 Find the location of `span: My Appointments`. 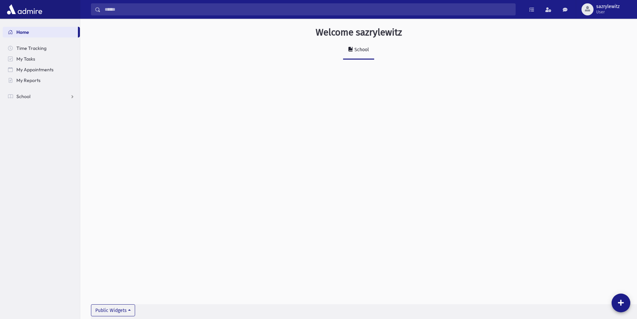

span: My Appointments is located at coordinates (35, 70).